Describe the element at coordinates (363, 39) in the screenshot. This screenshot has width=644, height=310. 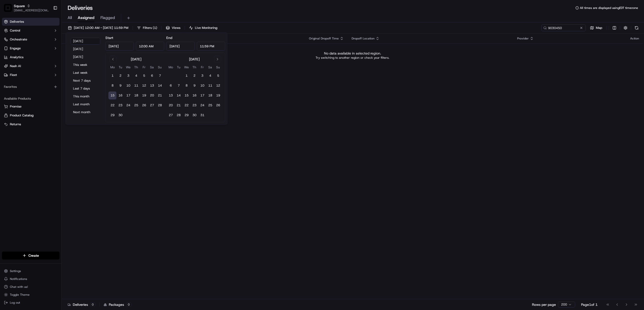
I see `span: Dropoff Location` at that location.